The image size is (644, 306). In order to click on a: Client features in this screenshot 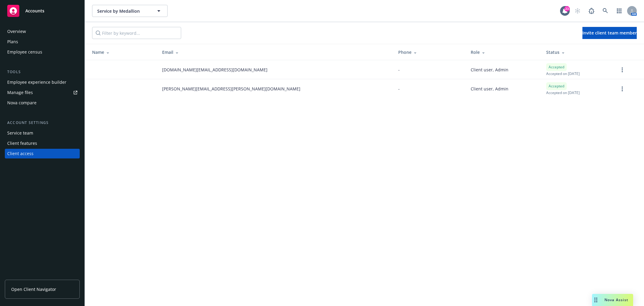, I will do `click(42, 143)`.